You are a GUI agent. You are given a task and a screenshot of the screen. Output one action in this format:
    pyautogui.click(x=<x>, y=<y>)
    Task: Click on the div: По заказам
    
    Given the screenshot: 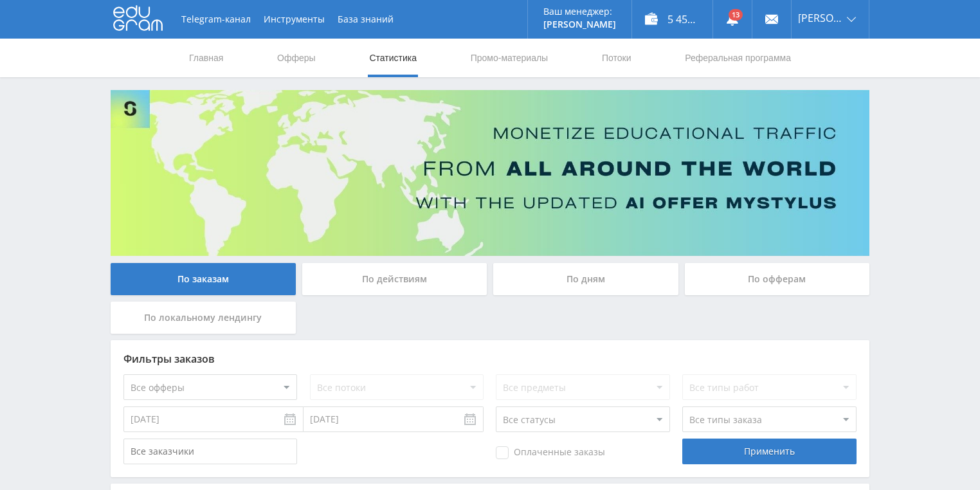 What is the action you would take?
    pyautogui.click(x=204, y=278)
    